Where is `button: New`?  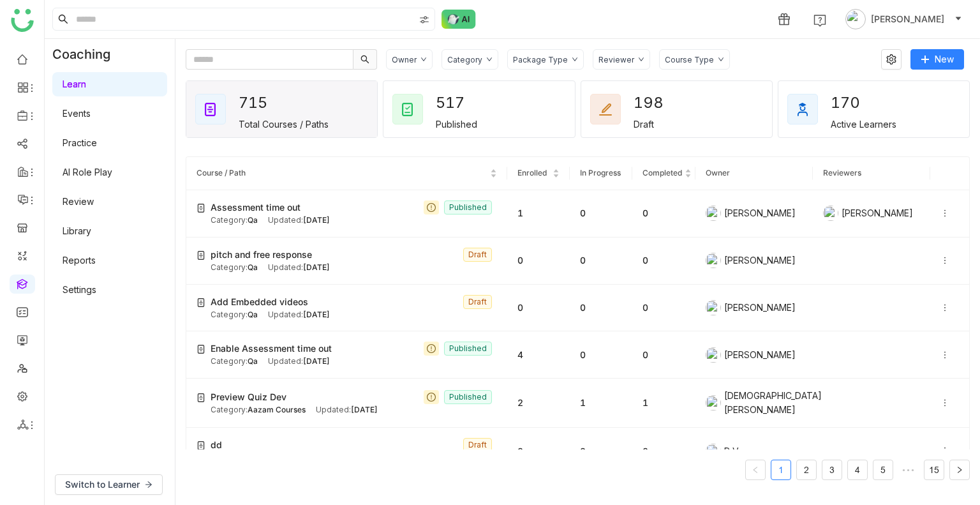 button: New is located at coordinates (937, 59).